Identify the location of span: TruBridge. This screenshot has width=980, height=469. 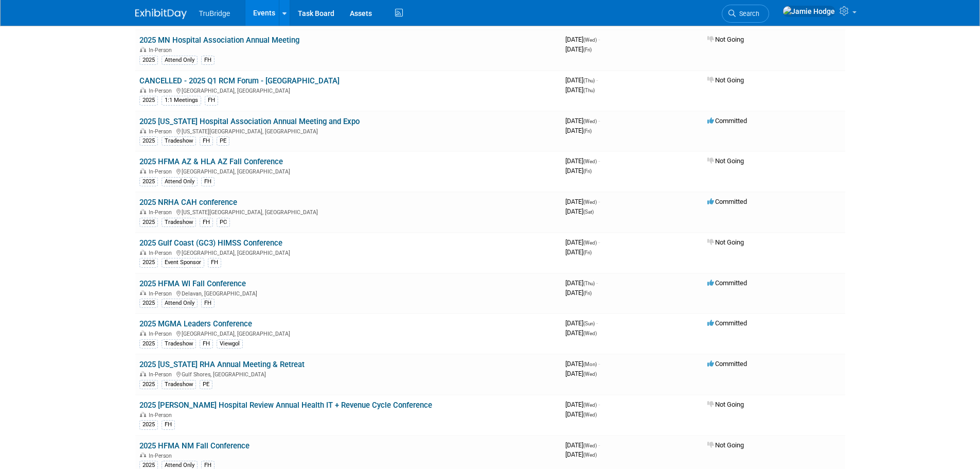
(215, 14).